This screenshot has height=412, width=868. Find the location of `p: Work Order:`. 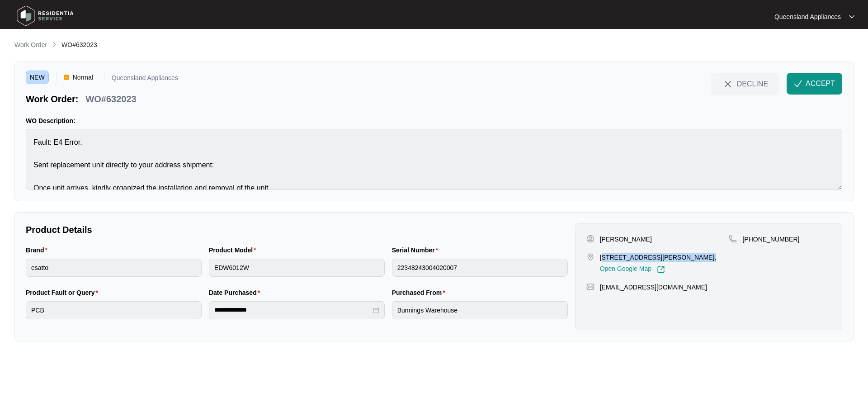

p: Work Order: is located at coordinates (52, 99).